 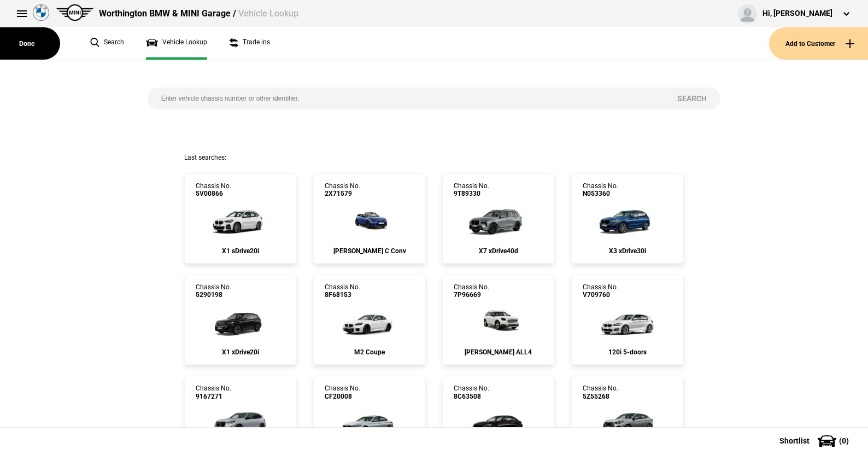 I want to click on div: X7 xDrive40d, so click(x=498, y=251).